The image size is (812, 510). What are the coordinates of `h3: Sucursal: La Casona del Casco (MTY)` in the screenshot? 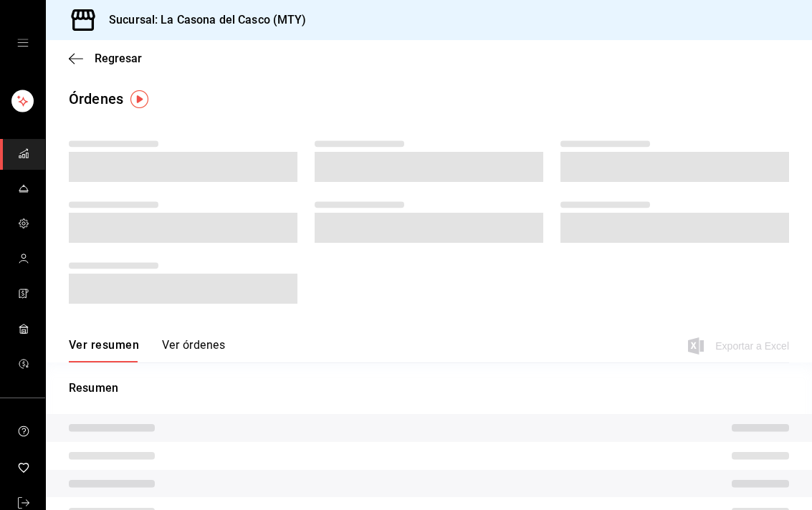 It's located at (202, 20).